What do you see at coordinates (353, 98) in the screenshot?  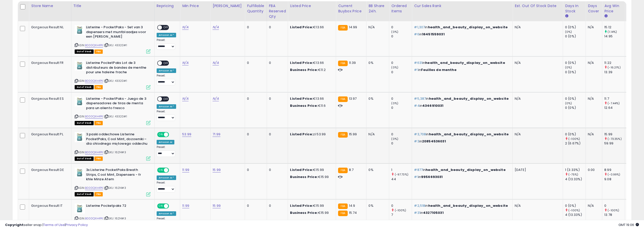 I see `span: 13.97` at bounding box center [353, 98].